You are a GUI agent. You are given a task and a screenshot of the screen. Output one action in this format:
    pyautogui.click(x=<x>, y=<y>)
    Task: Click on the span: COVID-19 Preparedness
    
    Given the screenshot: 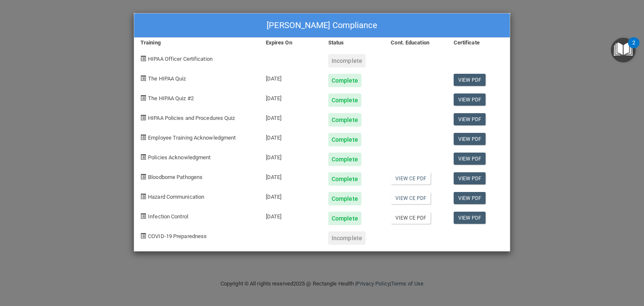 What is the action you would take?
    pyautogui.click(x=178, y=236)
    